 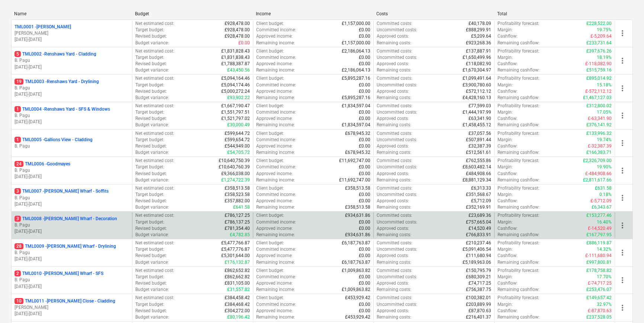 What do you see at coordinates (478, 160) in the screenshot?
I see `p: £762,555.86` at bounding box center [478, 160].